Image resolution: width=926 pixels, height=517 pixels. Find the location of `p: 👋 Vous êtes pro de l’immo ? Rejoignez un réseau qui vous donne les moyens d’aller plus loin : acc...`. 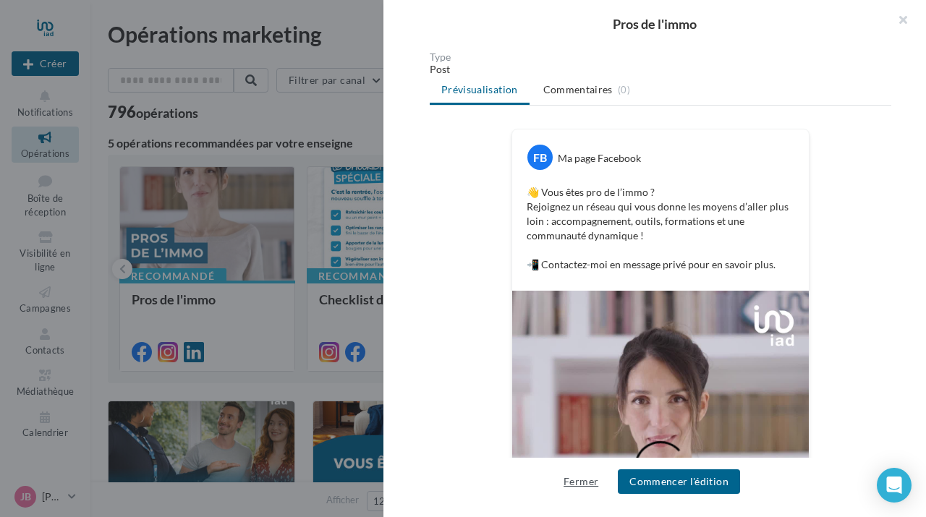

p: 👋 Vous êtes pro de l’immo ? Rejoignez un réseau qui vous donne les moyens d’aller plus loin : acc... is located at coordinates (661, 229).